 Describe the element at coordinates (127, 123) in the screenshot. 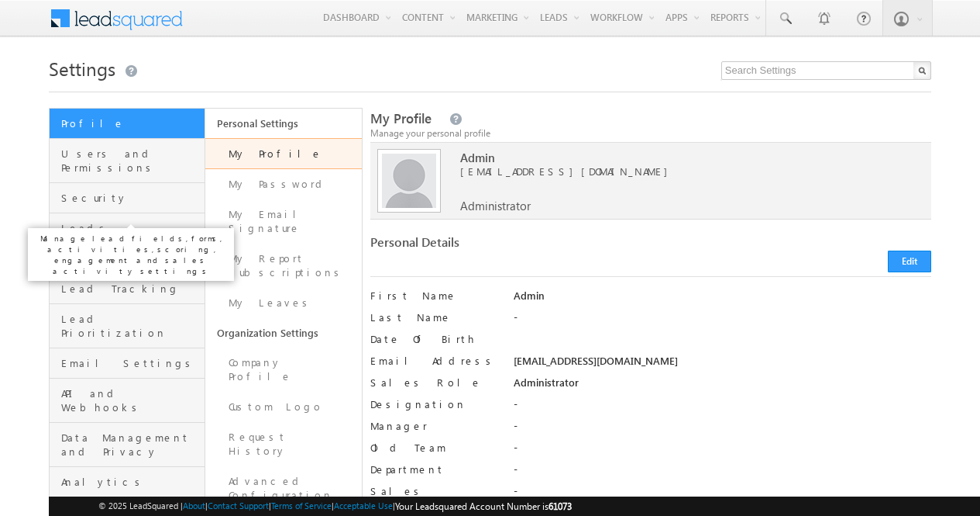

I see `a: Profile` at that location.